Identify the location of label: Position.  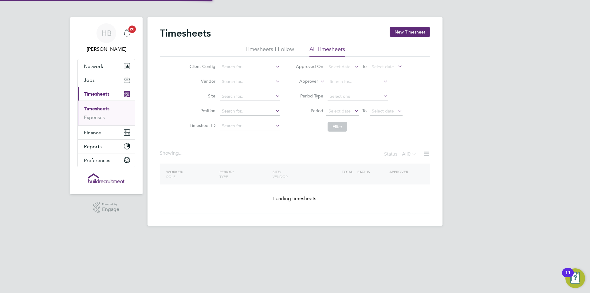
(202, 111).